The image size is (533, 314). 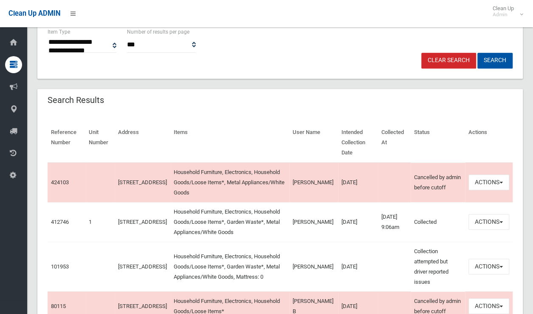 I want to click on td: Cancelled by admin before cutoff, so click(x=438, y=182).